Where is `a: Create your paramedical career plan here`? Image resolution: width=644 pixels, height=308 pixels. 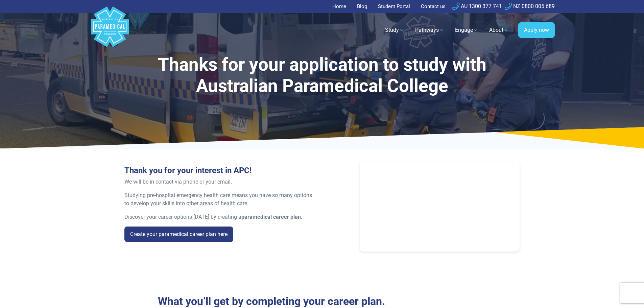 a: Create your paramedical career plan here is located at coordinates (179, 234).